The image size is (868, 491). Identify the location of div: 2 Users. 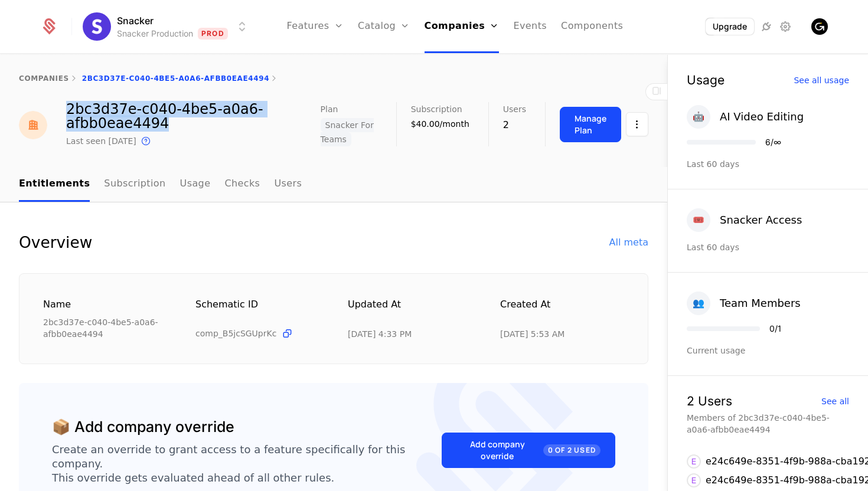
(709, 401).